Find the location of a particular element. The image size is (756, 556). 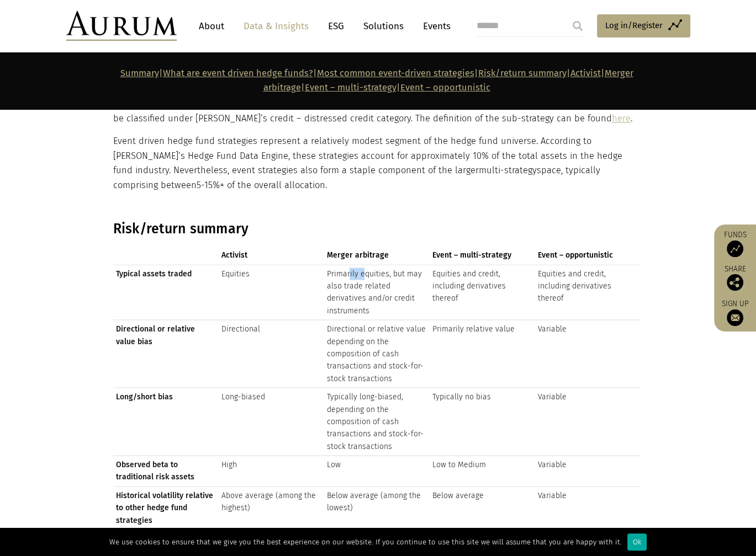

img: Aurum is located at coordinates (122, 26).